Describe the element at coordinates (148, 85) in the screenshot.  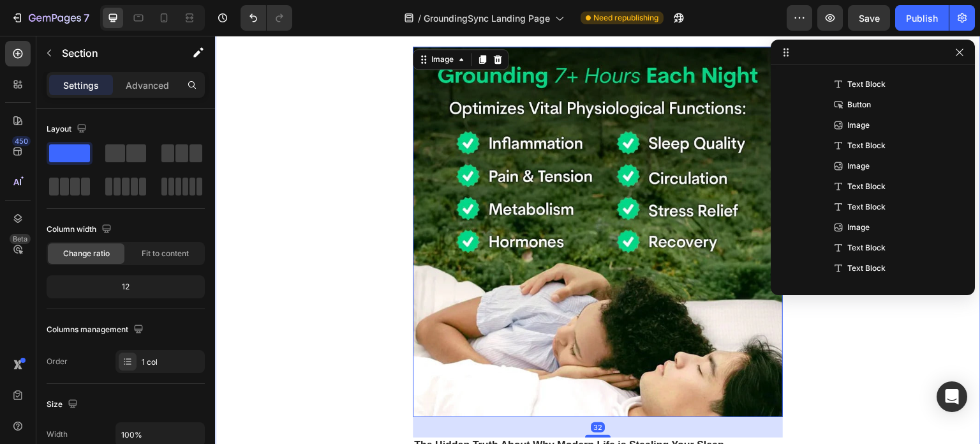
I see `p: Advanced` at that location.